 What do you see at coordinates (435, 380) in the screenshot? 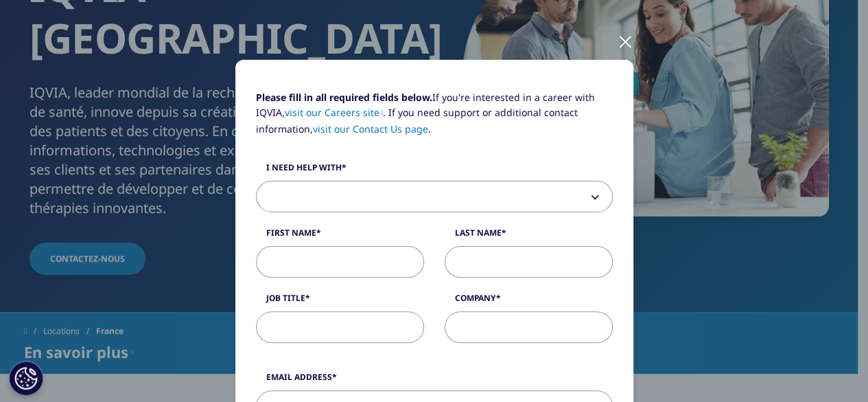
I see `label: Email Address` at bounding box center [435, 380].